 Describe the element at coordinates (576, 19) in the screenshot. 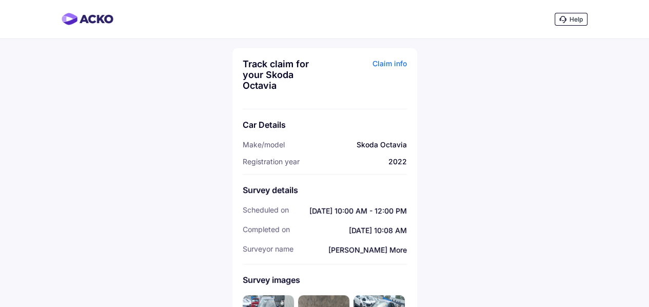

I see `span: Help` at that location.